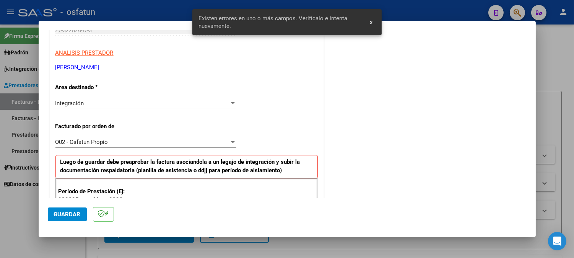  Describe the element at coordinates (95, 126) in the screenshot. I see `p: Facturado por orden de` at that location.